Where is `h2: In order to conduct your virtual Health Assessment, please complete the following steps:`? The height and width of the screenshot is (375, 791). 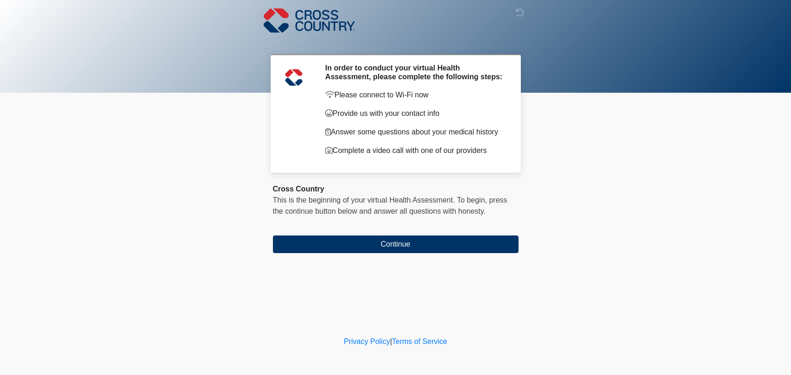 h2: In order to conduct your virtual Health Assessment, please complete the following steps: is located at coordinates (415, 72).